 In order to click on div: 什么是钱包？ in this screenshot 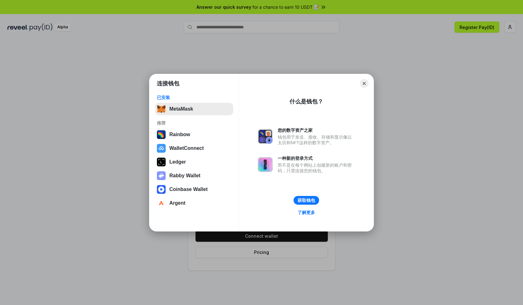, I will do `click(306, 101)`.